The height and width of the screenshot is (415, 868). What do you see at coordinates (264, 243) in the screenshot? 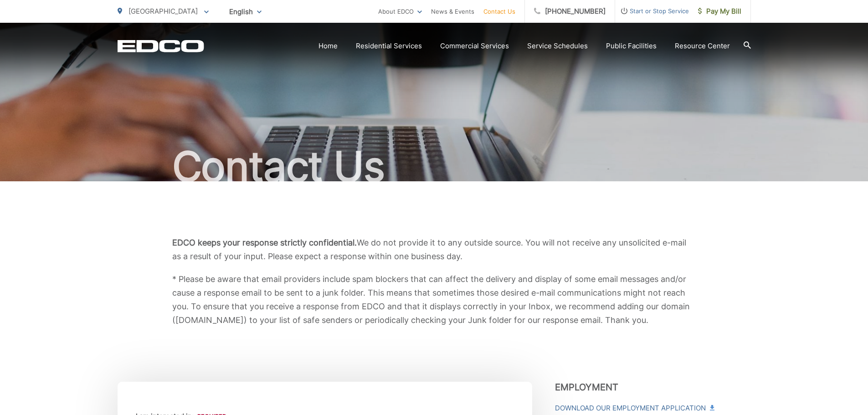
I see `b: EDCO keeps your response strictly confidential.` at bounding box center [264, 243].